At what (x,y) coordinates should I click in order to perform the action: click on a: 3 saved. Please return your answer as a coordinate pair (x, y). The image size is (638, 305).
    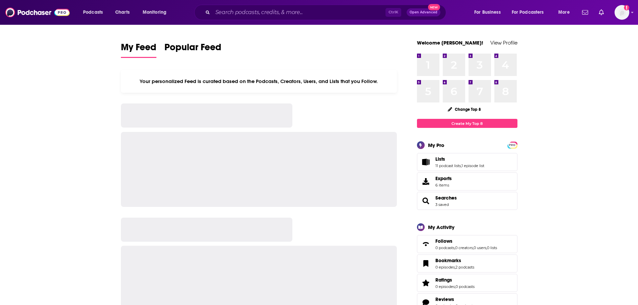
    Looking at the image, I should click on (442, 205).